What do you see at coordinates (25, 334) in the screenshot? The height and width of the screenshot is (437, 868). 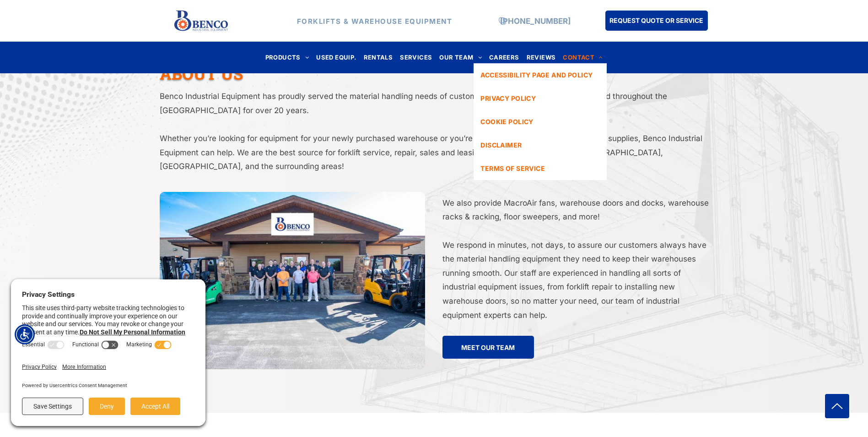 I see `div: Accessibility Menu` at bounding box center [25, 334].